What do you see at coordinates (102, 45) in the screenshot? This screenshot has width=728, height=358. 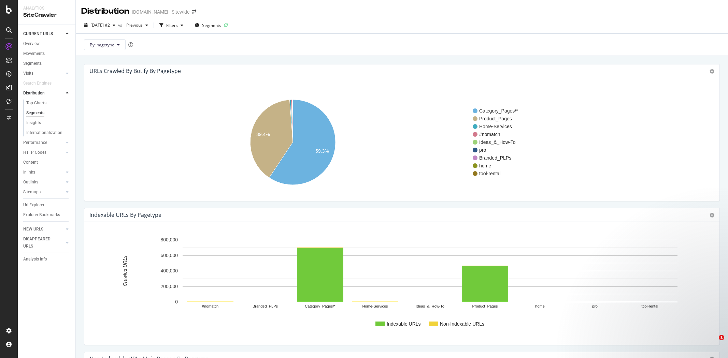 I see `span: By: pagetype` at bounding box center [102, 45].